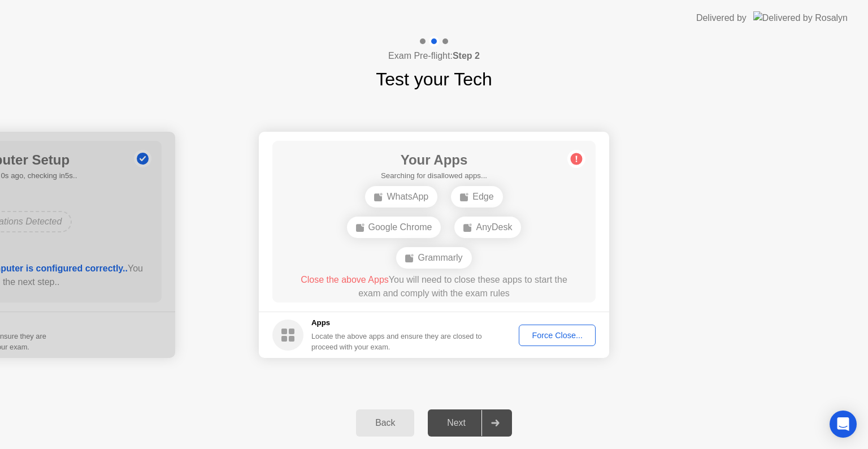 This screenshot has height=449, width=868. What do you see at coordinates (401, 197) in the screenshot?
I see `div: WhatsApp` at bounding box center [401, 197].